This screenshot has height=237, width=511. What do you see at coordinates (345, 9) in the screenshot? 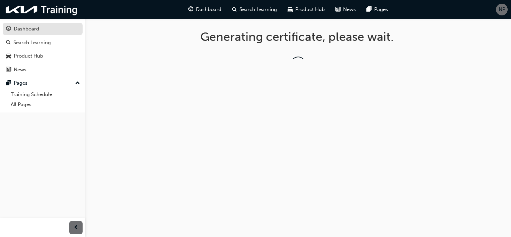
I see `a: news-iconNews` at bounding box center [345, 9].